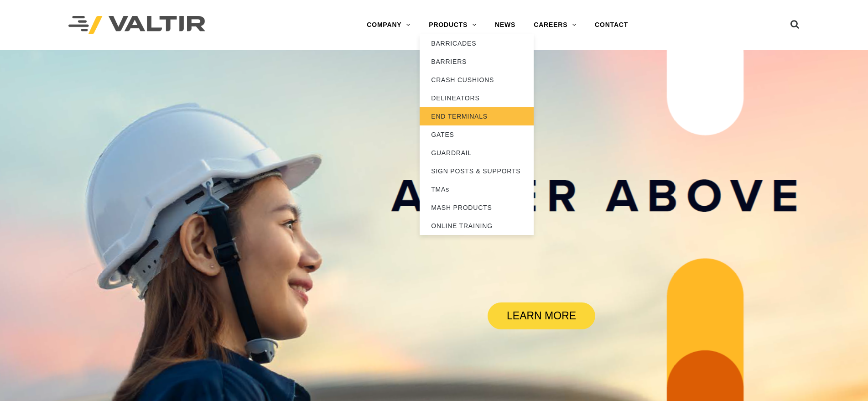  I want to click on a: END TERMINALS, so click(477, 116).